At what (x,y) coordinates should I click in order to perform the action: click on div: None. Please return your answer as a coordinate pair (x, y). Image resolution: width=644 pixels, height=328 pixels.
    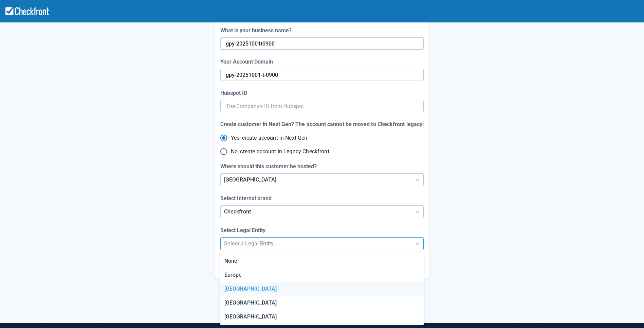
    Looking at the image, I should click on (322, 261).